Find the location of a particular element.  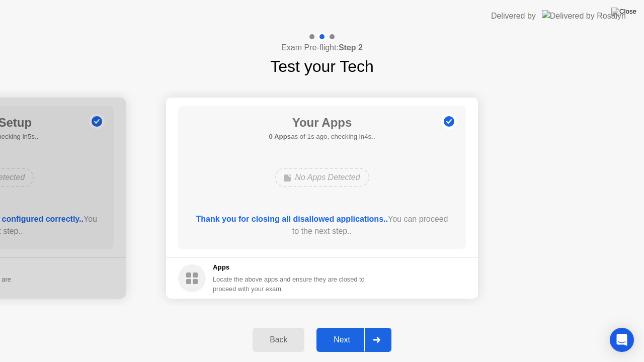

div: Delivered by is located at coordinates (513, 16).